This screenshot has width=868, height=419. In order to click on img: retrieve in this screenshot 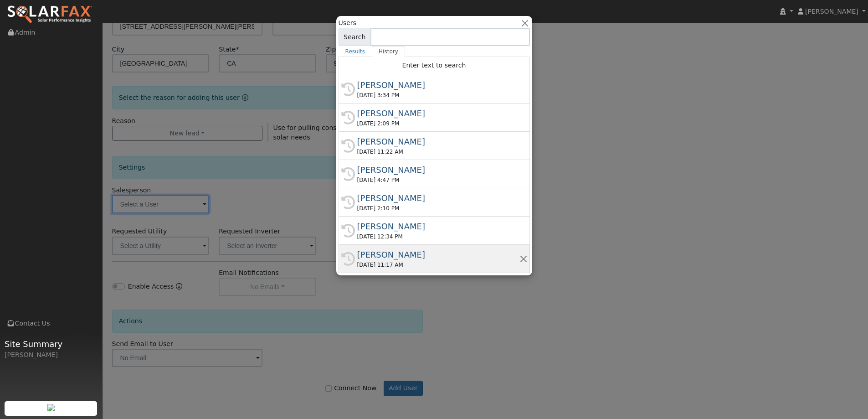, I will do `click(51, 407)`.